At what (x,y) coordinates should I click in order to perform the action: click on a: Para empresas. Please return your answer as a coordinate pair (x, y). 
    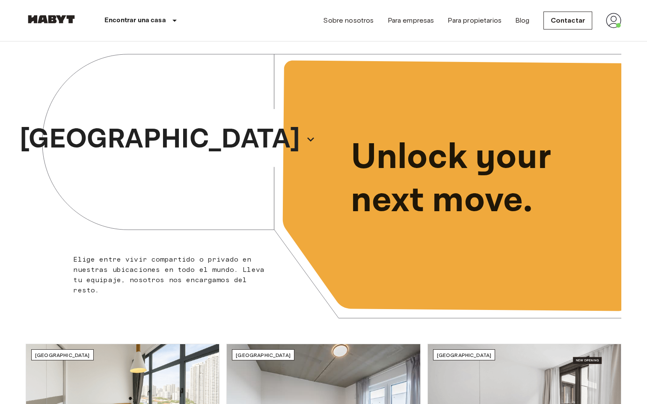
    Looking at the image, I should click on (411, 21).